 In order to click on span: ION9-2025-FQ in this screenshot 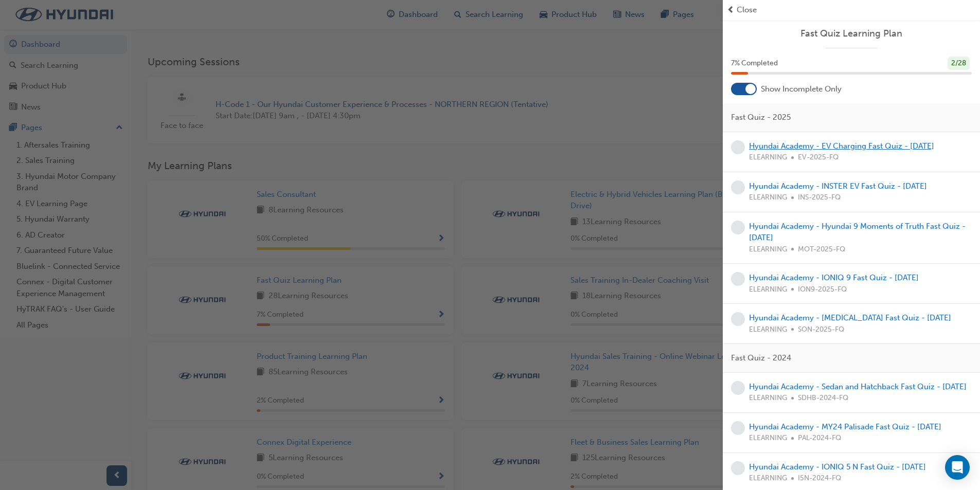, I will do `click(822, 290)`.